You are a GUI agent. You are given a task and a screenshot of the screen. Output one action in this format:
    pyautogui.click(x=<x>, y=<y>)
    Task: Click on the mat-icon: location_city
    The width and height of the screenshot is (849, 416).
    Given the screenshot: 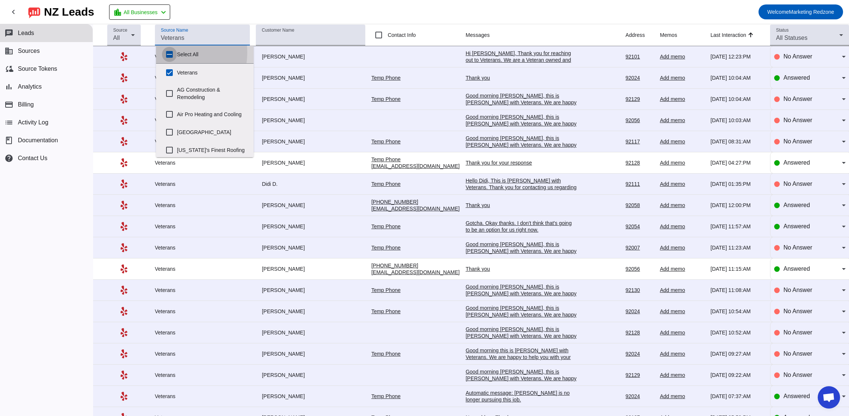 What is the action you would take?
    pyautogui.click(x=118, y=12)
    